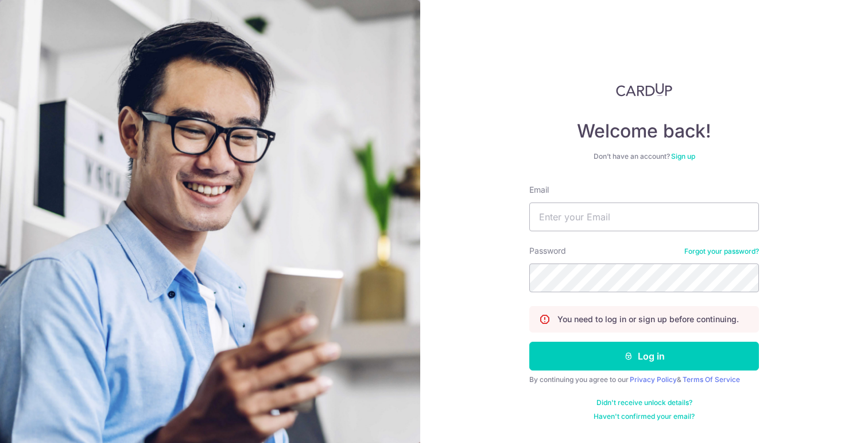  I want to click on button: Log in, so click(645, 356).